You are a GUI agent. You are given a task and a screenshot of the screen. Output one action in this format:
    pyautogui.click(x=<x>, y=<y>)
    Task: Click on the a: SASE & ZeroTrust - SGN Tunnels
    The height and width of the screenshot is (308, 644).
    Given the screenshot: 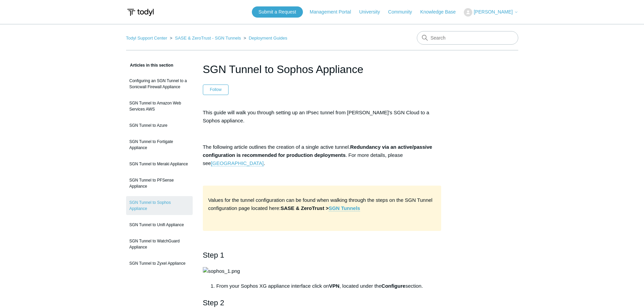 What is the action you would take?
    pyautogui.click(x=207, y=38)
    